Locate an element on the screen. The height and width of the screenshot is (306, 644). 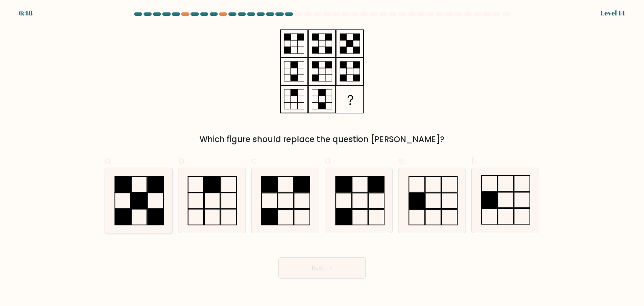
span: f. is located at coordinates (474, 160).